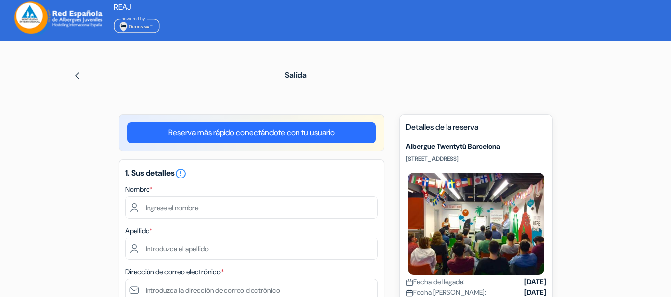 The width and height of the screenshot is (671, 297). Describe the element at coordinates (181, 174) in the screenshot. I see `i: error_outline` at that location.